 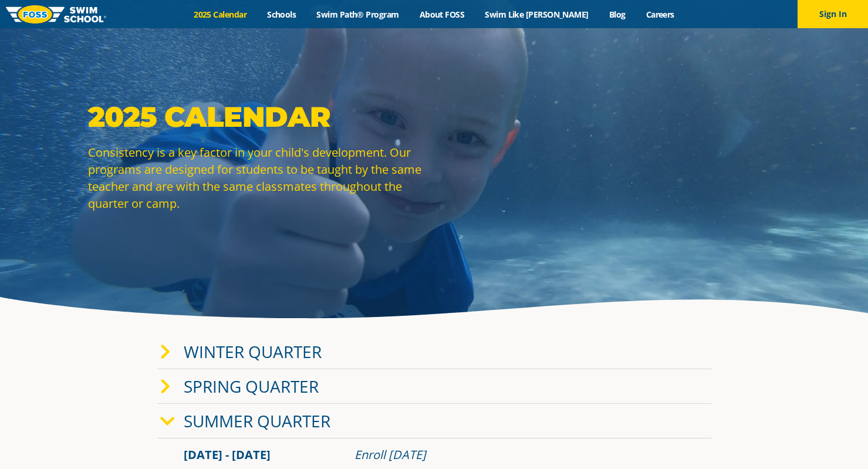 What do you see at coordinates (220, 14) in the screenshot?
I see `a: 2025 Calendar` at bounding box center [220, 14].